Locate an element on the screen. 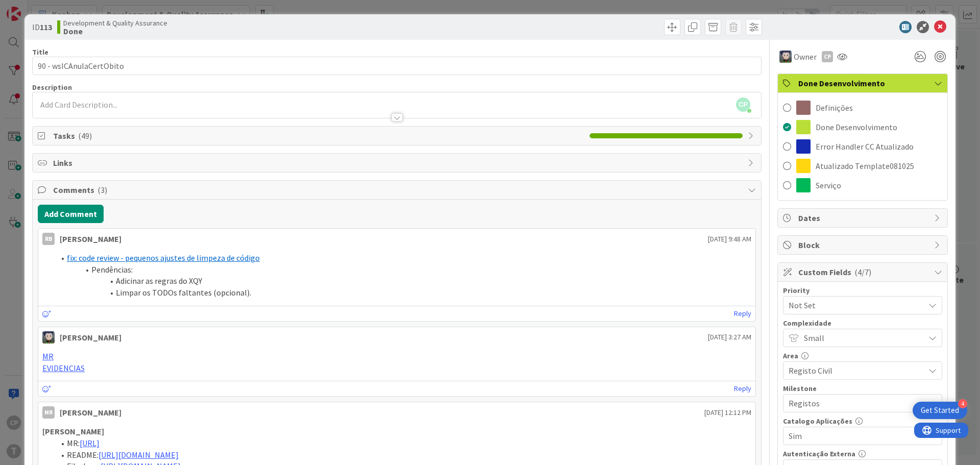 This screenshot has height=465, width=980. span: ID is located at coordinates (42, 27).